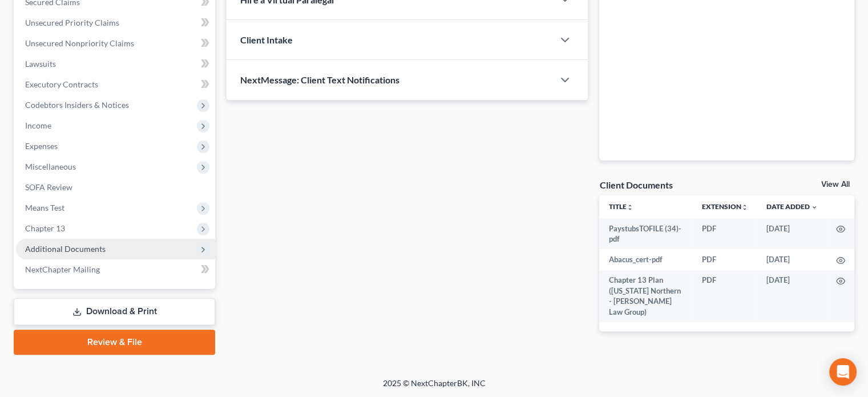  What do you see at coordinates (836, 185) in the screenshot?
I see `a: View All` at bounding box center [836, 185].